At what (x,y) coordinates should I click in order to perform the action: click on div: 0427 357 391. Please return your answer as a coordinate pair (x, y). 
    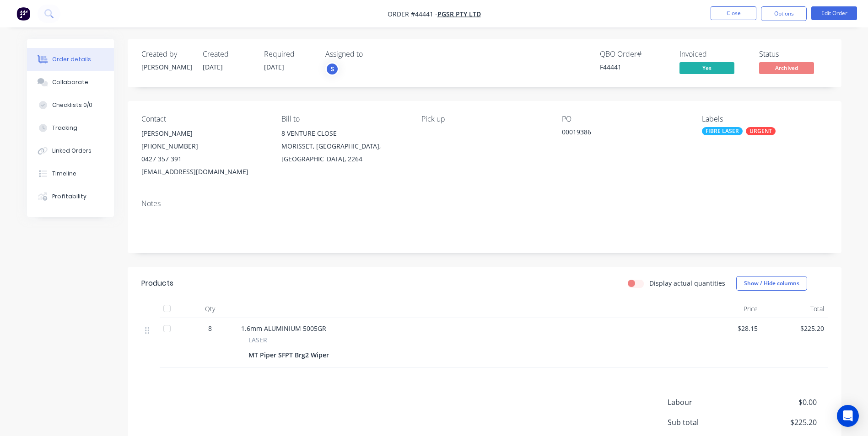
    Looking at the image, I should click on (204, 159).